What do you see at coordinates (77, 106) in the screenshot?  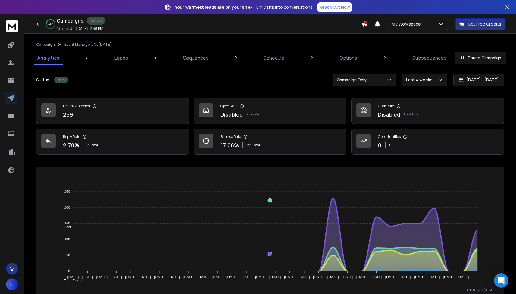 I see `p: Leads Contacted` at bounding box center [77, 106].